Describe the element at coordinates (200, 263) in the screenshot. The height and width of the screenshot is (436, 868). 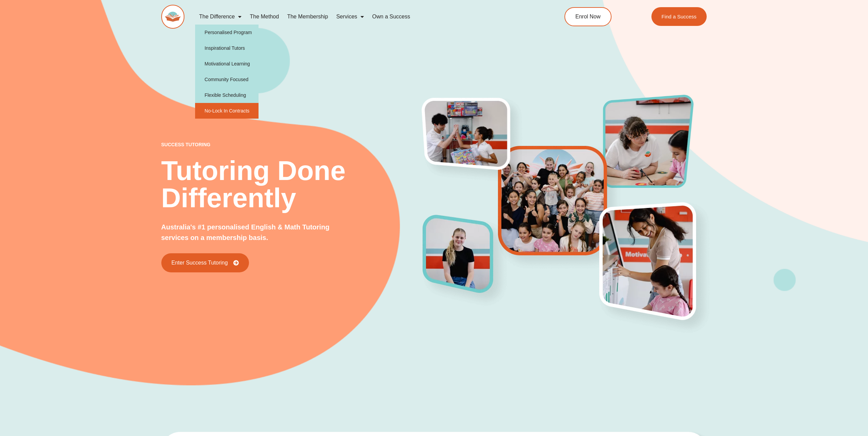
I see `span: Enter Success Tutoring` at that location.